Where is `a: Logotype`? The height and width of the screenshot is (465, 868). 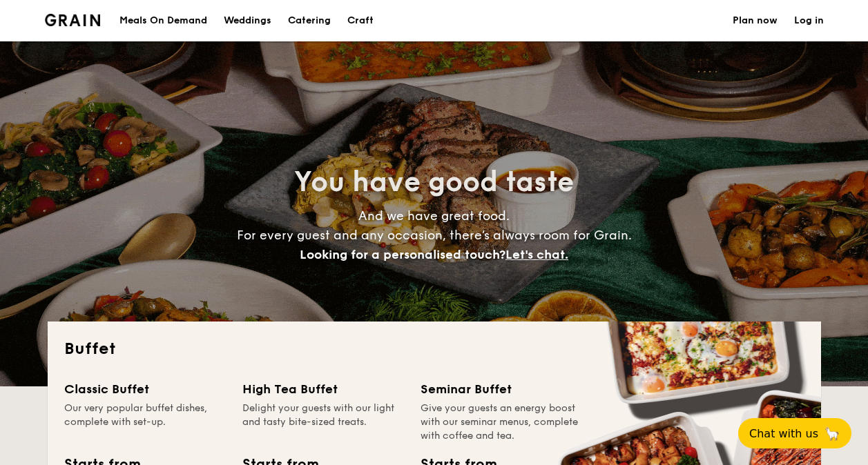 a: Logotype is located at coordinates (72, 20).